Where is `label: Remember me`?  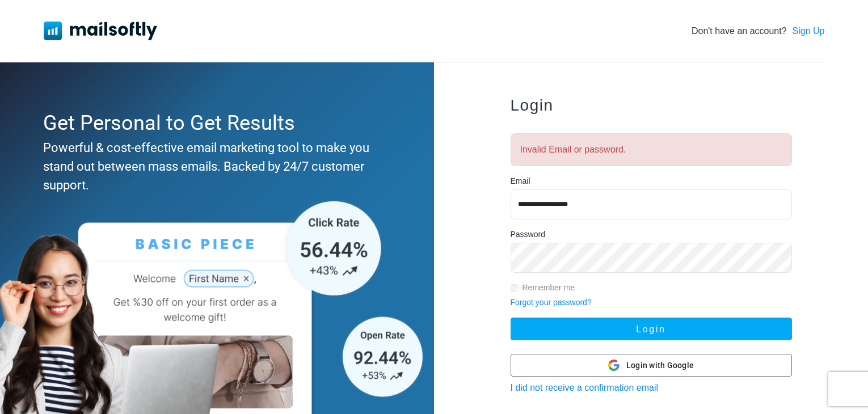
label: Remember me is located at coordinates (548, 288).